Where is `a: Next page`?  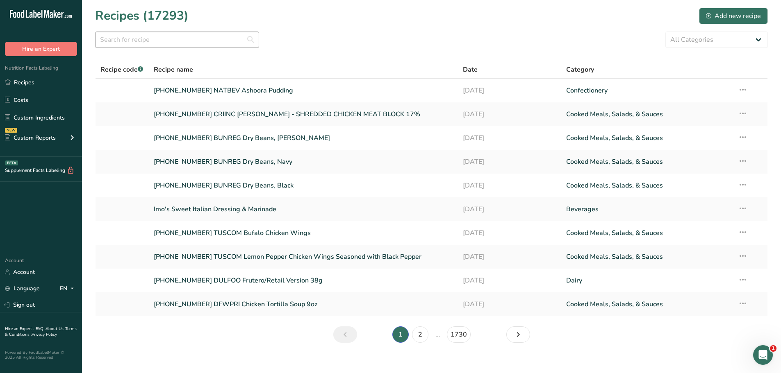 a: Next page is located at coordinates (518, 335).